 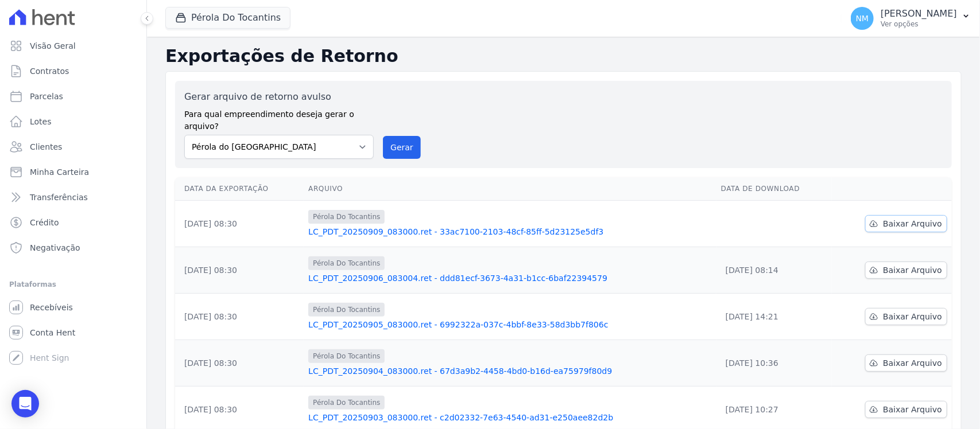 What do you see at coordinates (52, 333) in the screenshot?
I see `span: Conta Hent` at bounding box center [52, 333].